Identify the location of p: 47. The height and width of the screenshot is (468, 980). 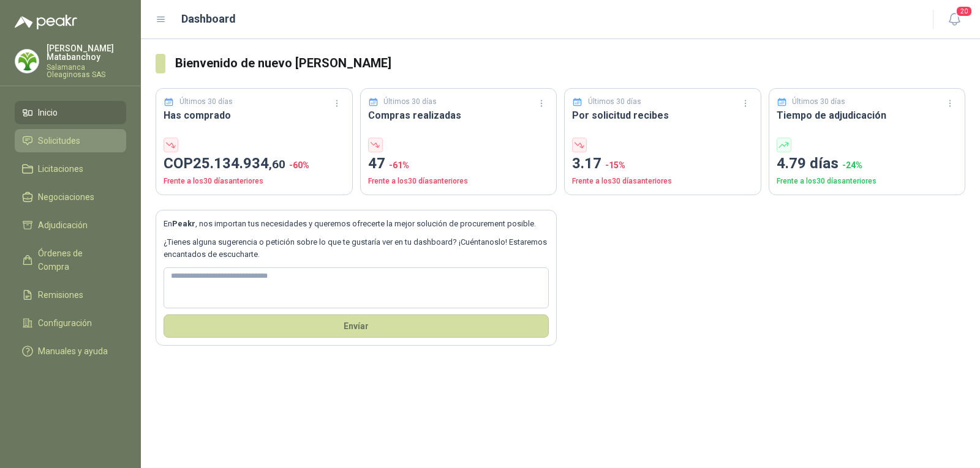
(458, 164).